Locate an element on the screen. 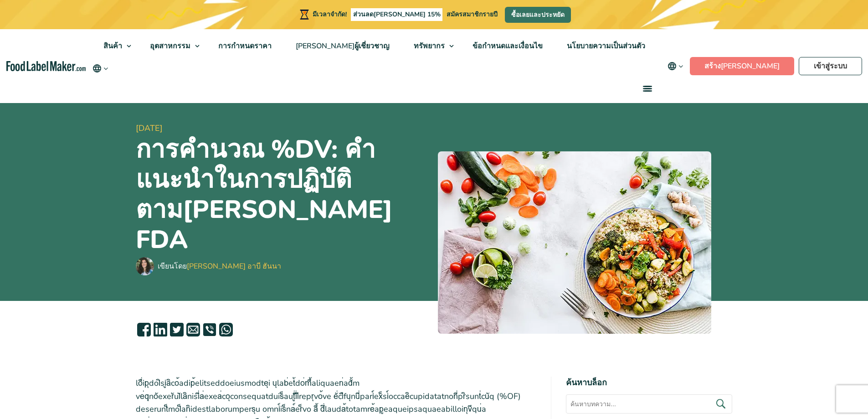 Image resolution: width=868 pixels, height=419 pixels. a: การกำหนดราคา is located at coordinates (244, 46).